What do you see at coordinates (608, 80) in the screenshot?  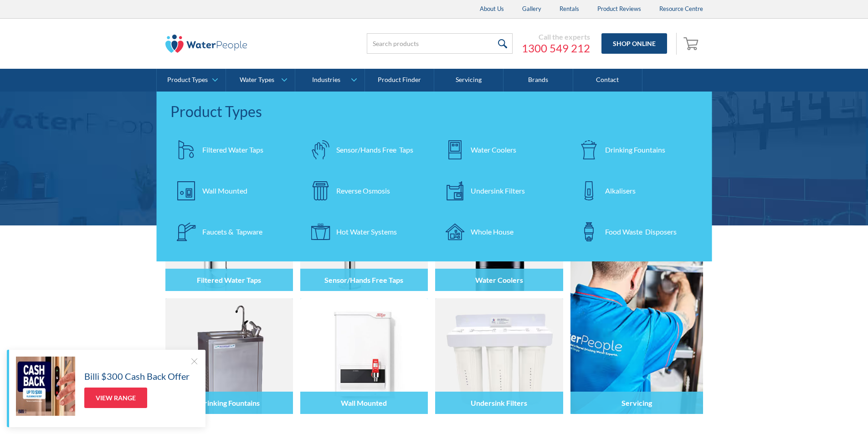 I see `a: Contact` at bounding box center [608, 80].